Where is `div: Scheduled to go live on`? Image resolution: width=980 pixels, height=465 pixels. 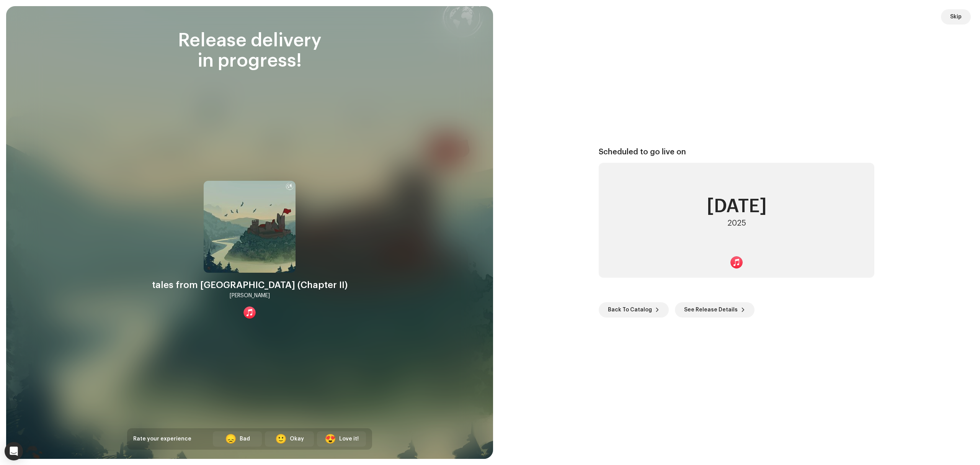 div: Scheduled to go live on is located at coordinates (736, 152).